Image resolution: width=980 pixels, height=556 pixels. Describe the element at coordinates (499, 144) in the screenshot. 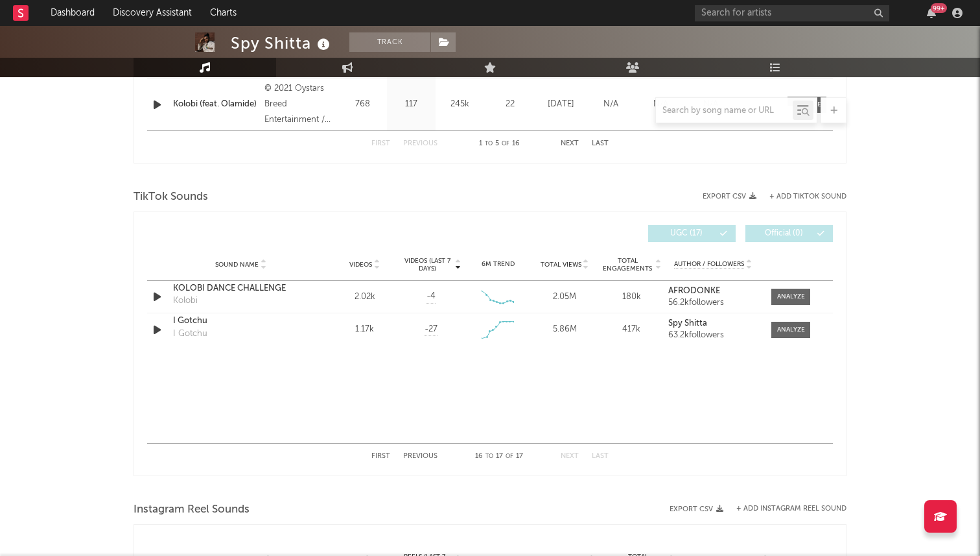

I see `div: 1 5 16` at that location.